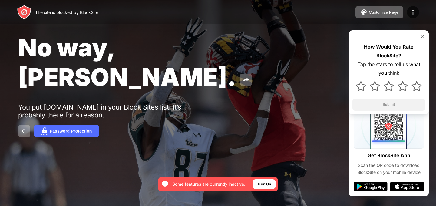 Image resolution: width=436 pixels, height=206 pixels. I want to click on button: Customize Page, so click(379, 12).